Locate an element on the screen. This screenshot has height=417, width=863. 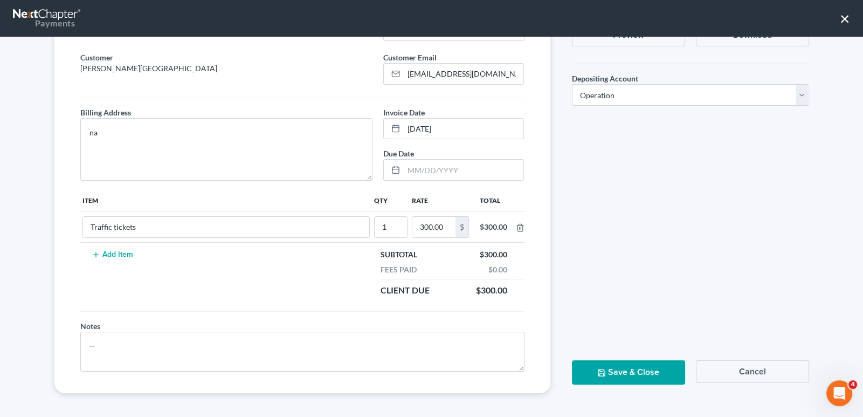
div: Client Due is located at coordinates (405, 290).